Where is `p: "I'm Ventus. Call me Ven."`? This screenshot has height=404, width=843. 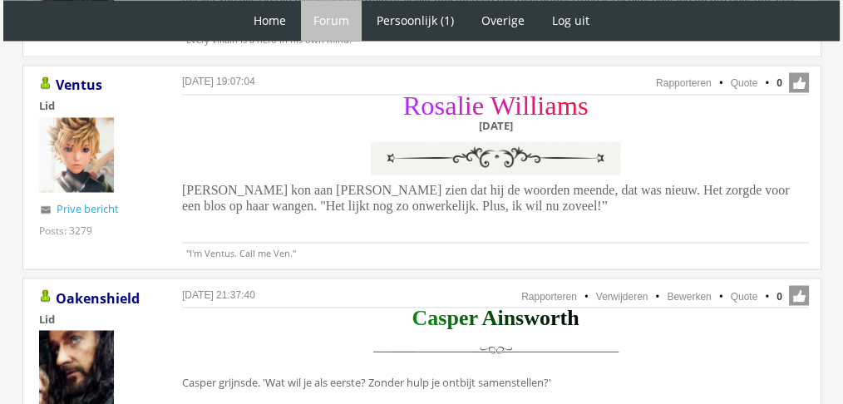 p: "I'm Ventus. Call me Ven." is located at coordinates (496, 250).